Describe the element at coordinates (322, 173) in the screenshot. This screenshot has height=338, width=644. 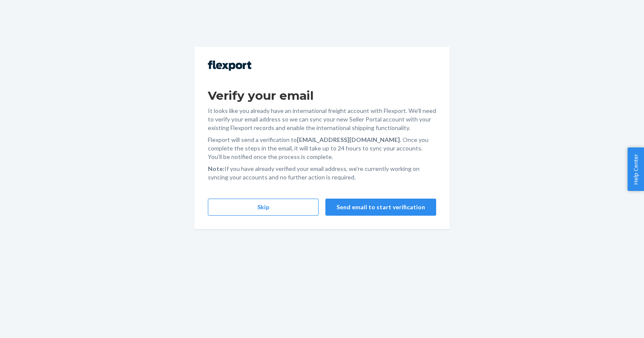
I see `p: If you have already verified your email address, we're currently working on syncing your accounts...` at that location.